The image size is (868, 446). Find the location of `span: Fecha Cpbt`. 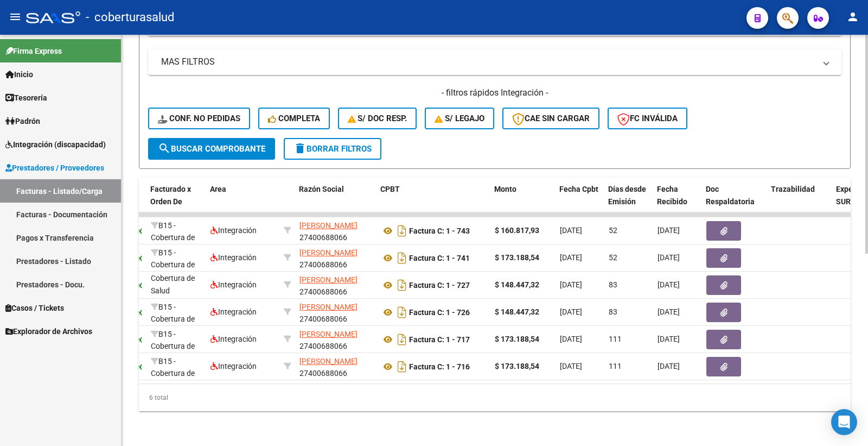

span: Fecha Cpbt is located at coordinates (579, 189).